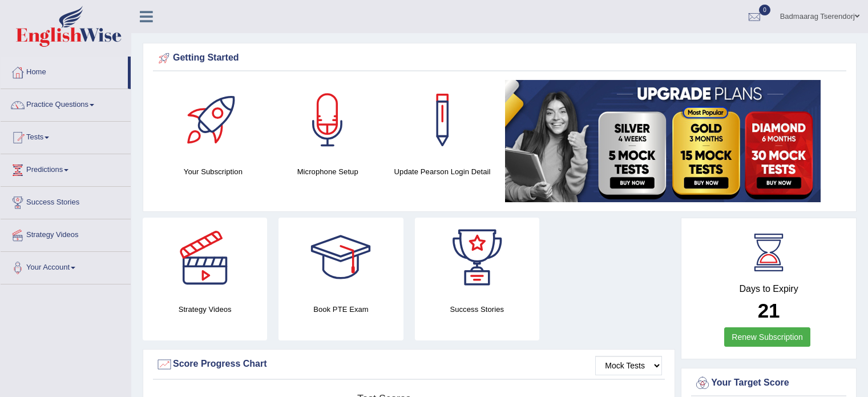 The width and height of the screenshot is (868, 397). I want to click on div: Score Progress Chart, so click(408, 364).